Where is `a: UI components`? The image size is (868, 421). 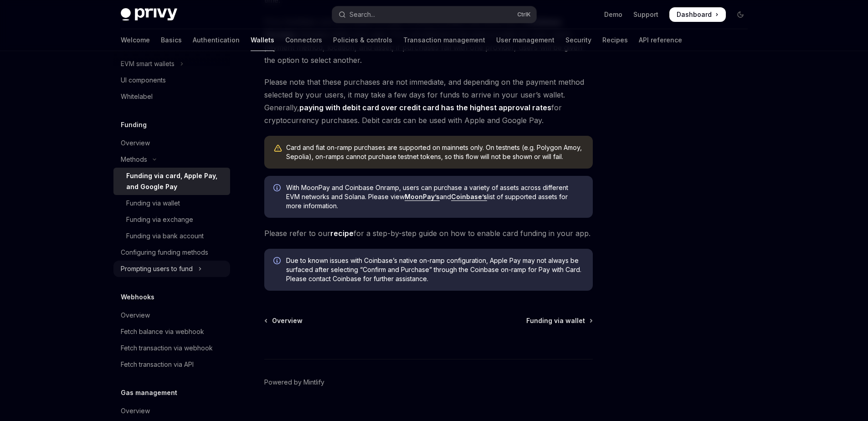 a: UI components is located at coordinates (171, 80).